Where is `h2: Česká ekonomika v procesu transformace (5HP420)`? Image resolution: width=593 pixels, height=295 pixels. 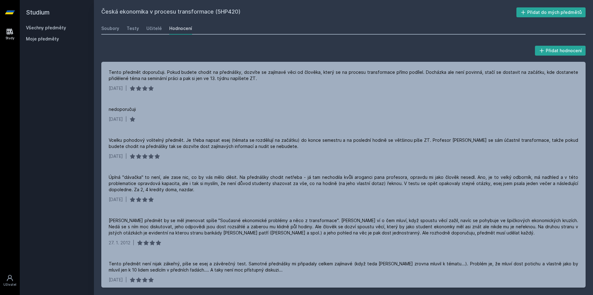 h2: Česká ekonomika v procesu transformace (5HP420) is located at coordinates (309, 12).